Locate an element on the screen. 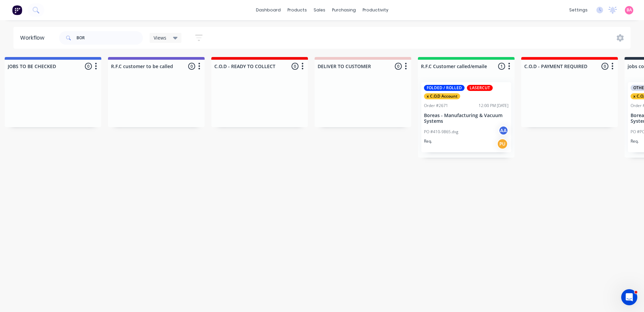 This screenshot has height=312, width=644. div: x C.O.D Account is located at coordinates (442, 96).